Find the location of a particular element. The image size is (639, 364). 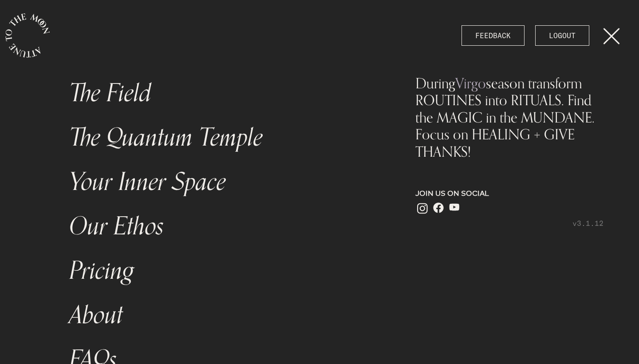

a: The Quantum Temple is located at coordinates (224, 138).